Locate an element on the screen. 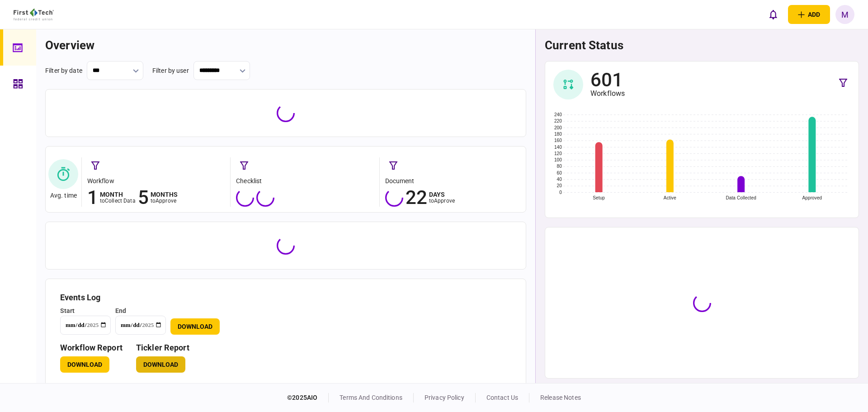 The width and height of the screenshot is (868, 412). h3: Tickler Report is located at coordinates (163, 348).